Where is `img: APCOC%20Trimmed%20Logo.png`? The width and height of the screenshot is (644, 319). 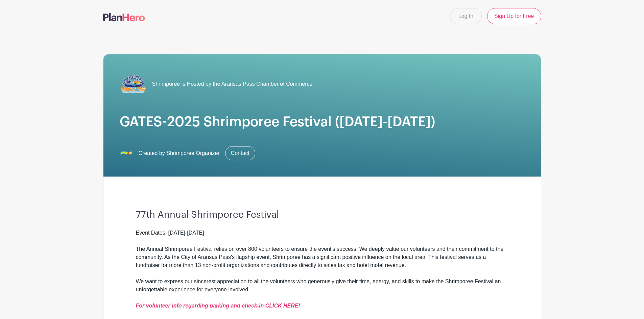 img: APCOC%20Trimmed%20Logo.png is located at coordinates (133, 84).